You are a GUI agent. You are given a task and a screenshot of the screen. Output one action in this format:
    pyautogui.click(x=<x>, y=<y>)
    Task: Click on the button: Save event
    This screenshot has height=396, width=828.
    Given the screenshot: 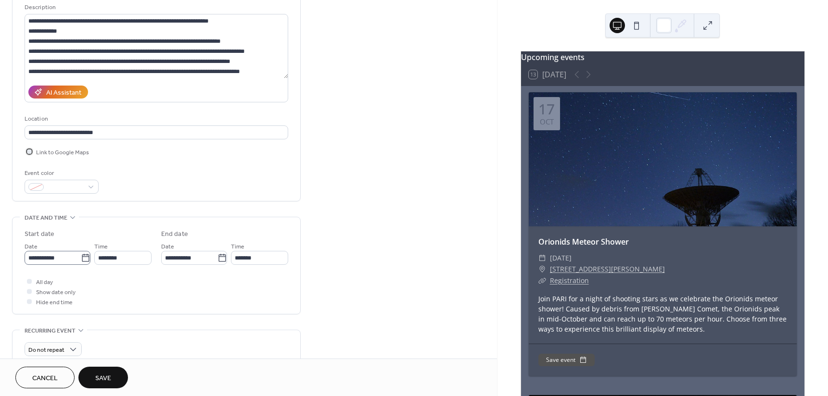 What is the action you would take?
    pyautogui.click(x=566, y=360)
    